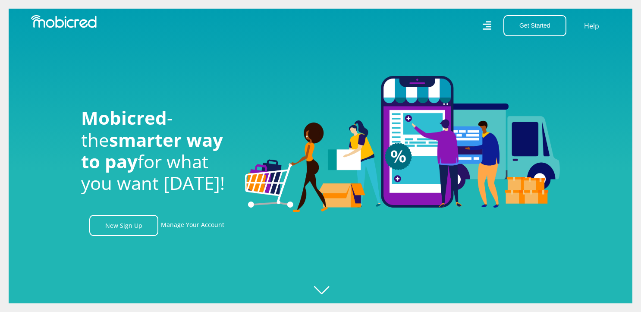 This screenshot has height=312, width=641. I want to click on span: smarter way to pay, so click(152, 150).